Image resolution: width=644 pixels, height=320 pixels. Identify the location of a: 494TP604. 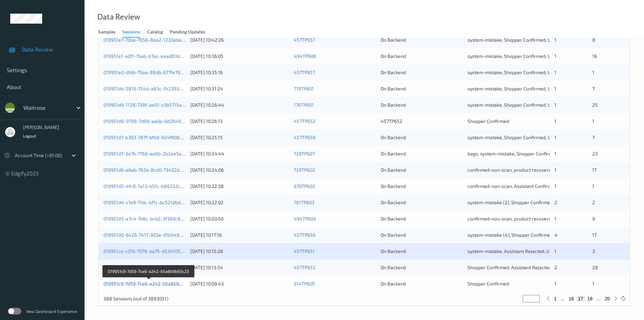
(305, 218).